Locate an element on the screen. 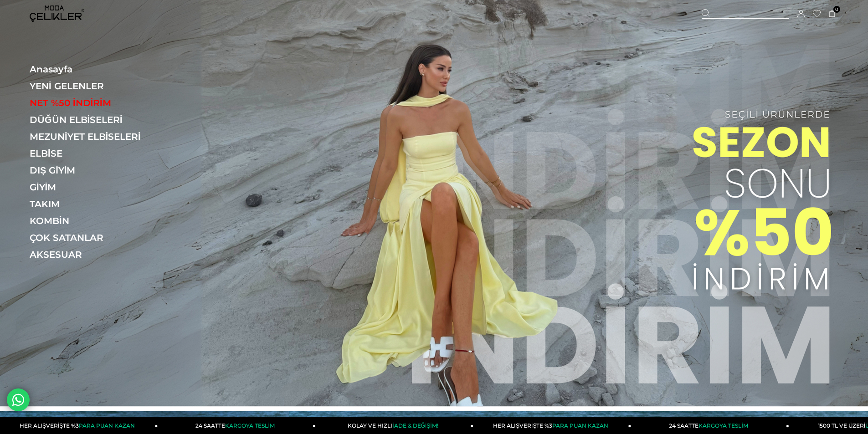  a: HER ALIŞVERİŞTE %3PARA PUAN KAZAN is located at coordinates (552, 425).